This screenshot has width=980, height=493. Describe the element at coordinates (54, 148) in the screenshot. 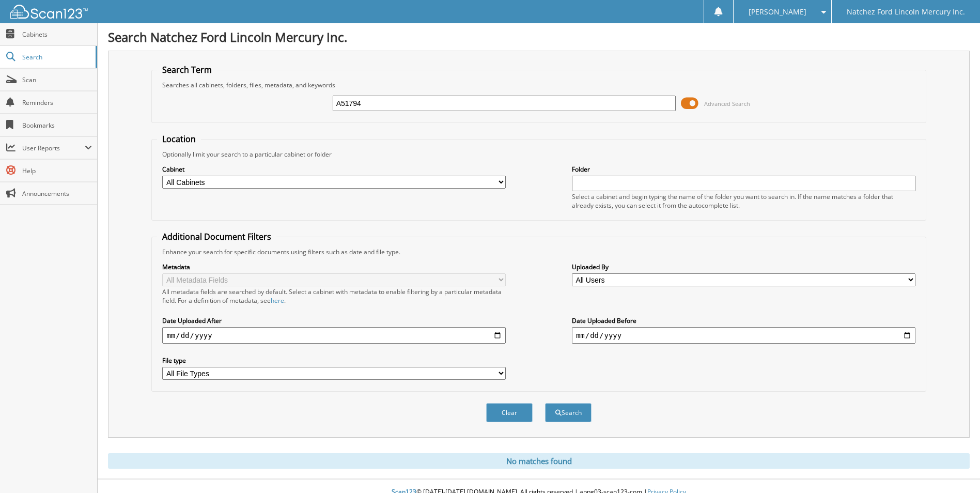

I see `span: User Reports` at that location.